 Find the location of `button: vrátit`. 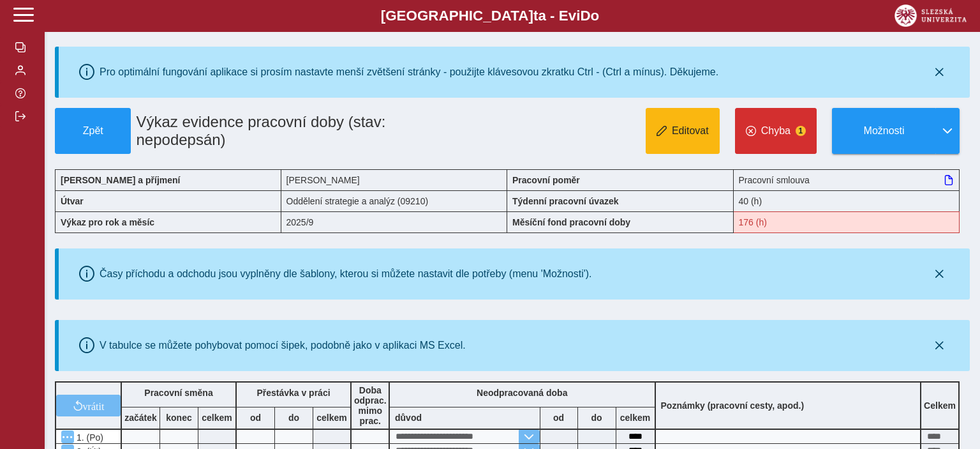

button: vrátit is located at coordinates (88, 406).